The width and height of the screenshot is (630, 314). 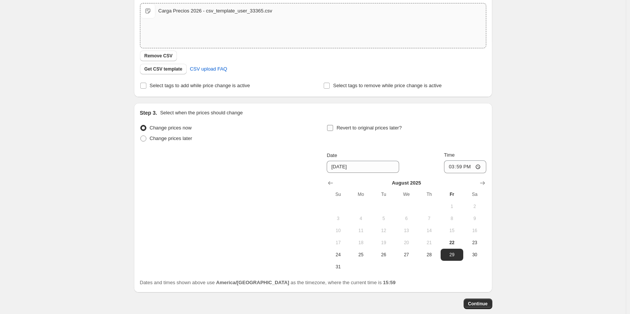 I want to click on span: Remove CSV, so click(x=158, y=56).